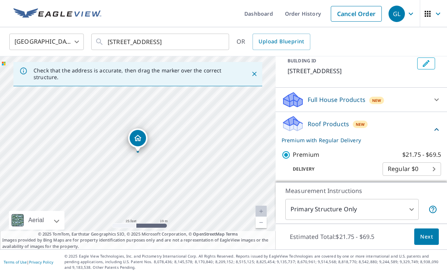  Describe the element at coordinates (302, 60) in the screenshot. I see `p: BUILDING ID` at that location.